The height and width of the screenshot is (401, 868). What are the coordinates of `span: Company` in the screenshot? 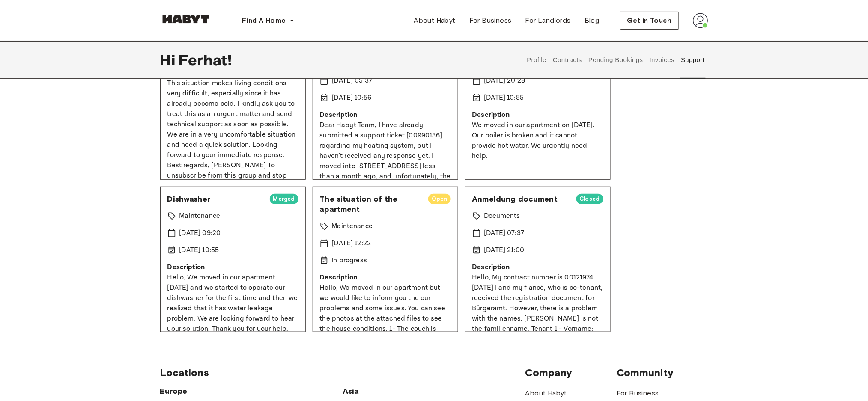 It's located at (571, 373).